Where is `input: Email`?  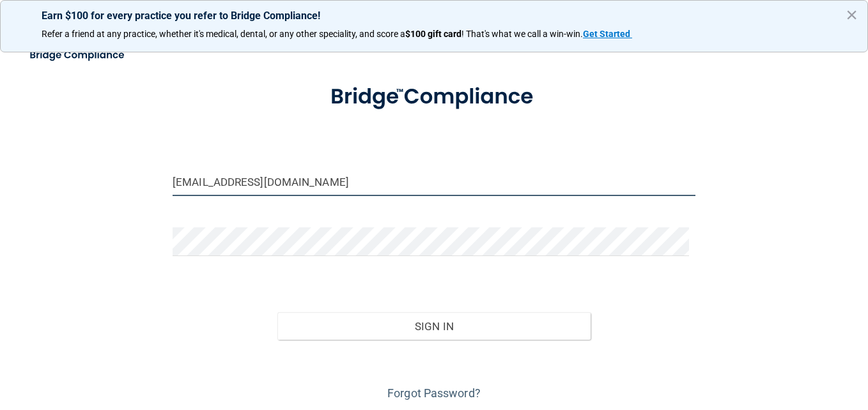 input: Email is located at coordinates (434, 181).